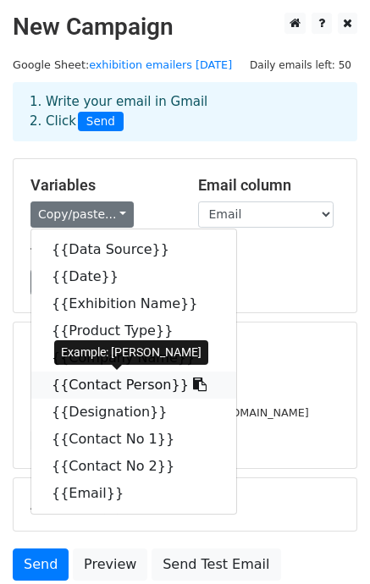  What do you see at coordinates (216, 565) in the screenshot?
I see `a: Send Test Email` at bounding box center [216, 565].